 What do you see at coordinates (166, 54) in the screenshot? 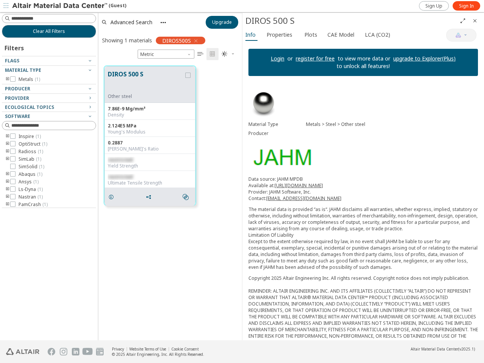
I see `div: Unit System` at bounding box center [166, 54].